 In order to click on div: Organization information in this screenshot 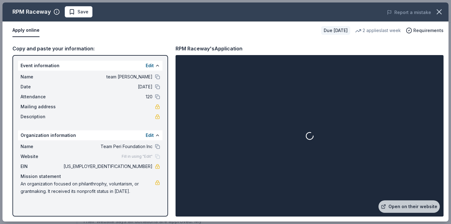, I will do `click(90, 135)`.